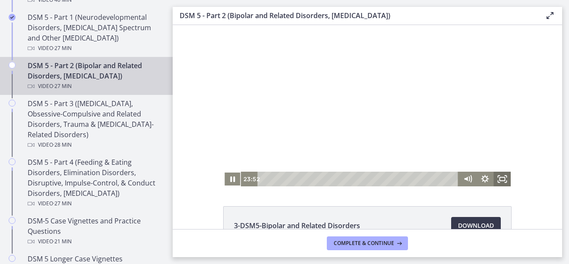  What do you see at coordinates (367, 243) in the screenshot?
I see `button: Complete & continue` at bounding box center [367, 243].